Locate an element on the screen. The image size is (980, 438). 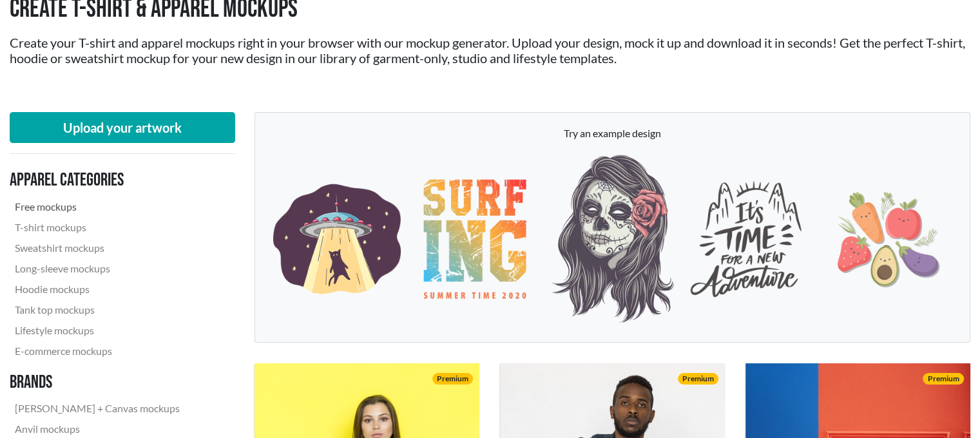
a: Lifestyle mockups is located at coordinates (97, 331).